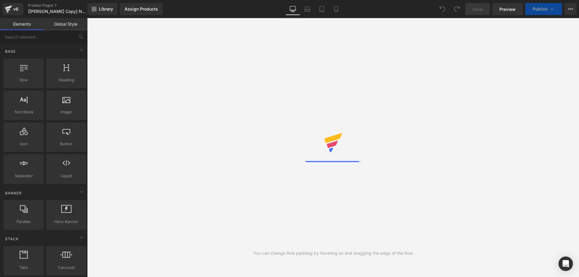 The height and width of the screenshot is (277, 579). Describe the element at coordinates (106, 9) in the screenshot. I see `span: Library` at that location.